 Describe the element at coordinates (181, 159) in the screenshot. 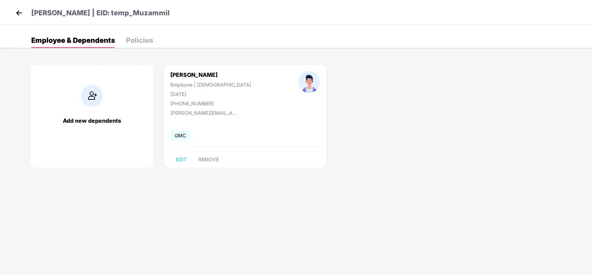

I see `span: EDIT` at that location.